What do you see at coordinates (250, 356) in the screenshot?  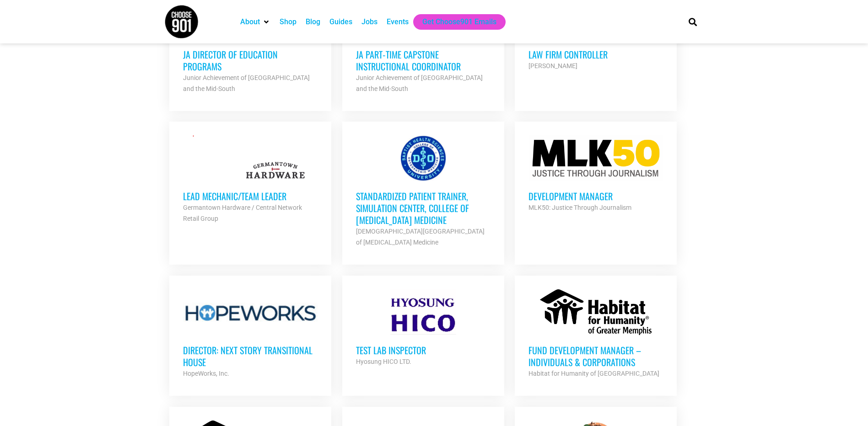 I see `h3: Director: Next Story Transitional House` at bounding box center [250, 356].